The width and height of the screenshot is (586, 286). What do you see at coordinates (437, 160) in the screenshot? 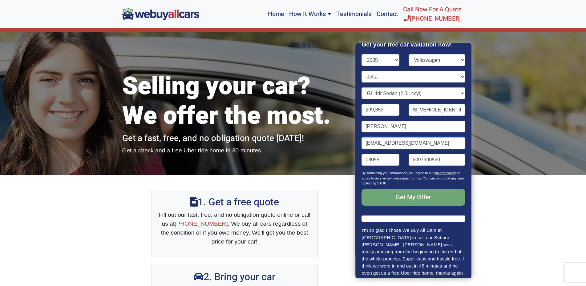
I see `input: Phone` at bounding box center [437, 160].